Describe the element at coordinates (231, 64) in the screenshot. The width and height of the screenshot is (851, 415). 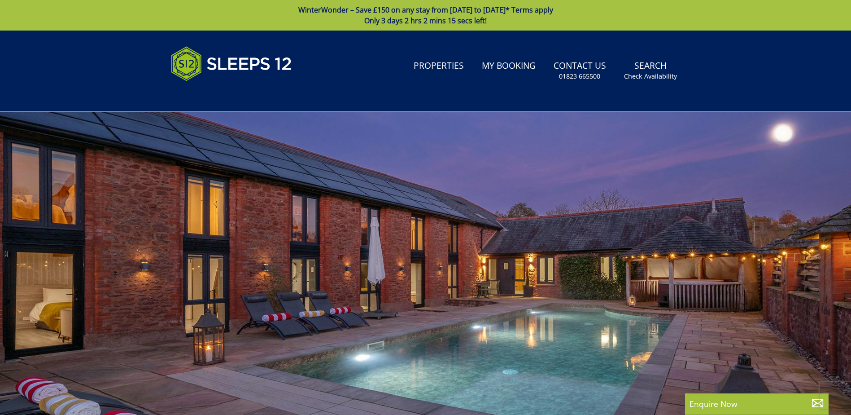
I see `img: Sleeps 12` at that location.